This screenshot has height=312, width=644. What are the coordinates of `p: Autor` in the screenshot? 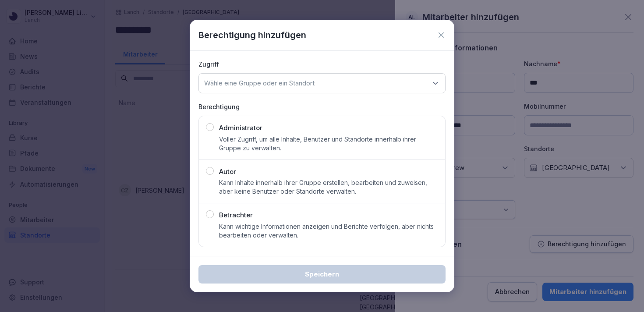 It's located at (227, 172).